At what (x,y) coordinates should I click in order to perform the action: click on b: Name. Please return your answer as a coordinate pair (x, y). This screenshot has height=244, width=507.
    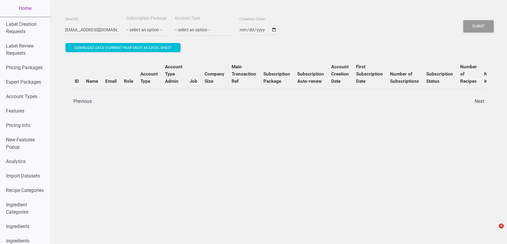
    Looking at the image, I should click on (92, 81).